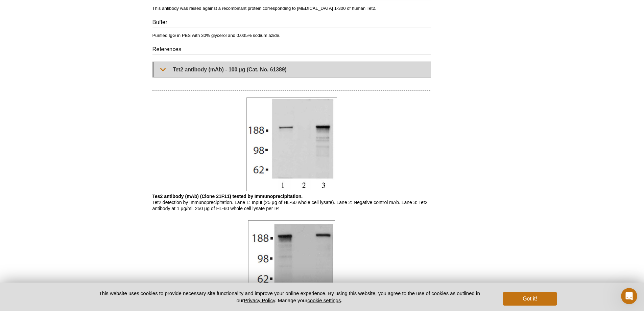 Image resolution: width=644 pixels, height=311 pixels. I want to click on p: Tet2 detection by Immunoprecipitation. Lane 1: Input (25 µg of HL-60 whole cell lysate). Lane 2: ..., so click(292, 202).